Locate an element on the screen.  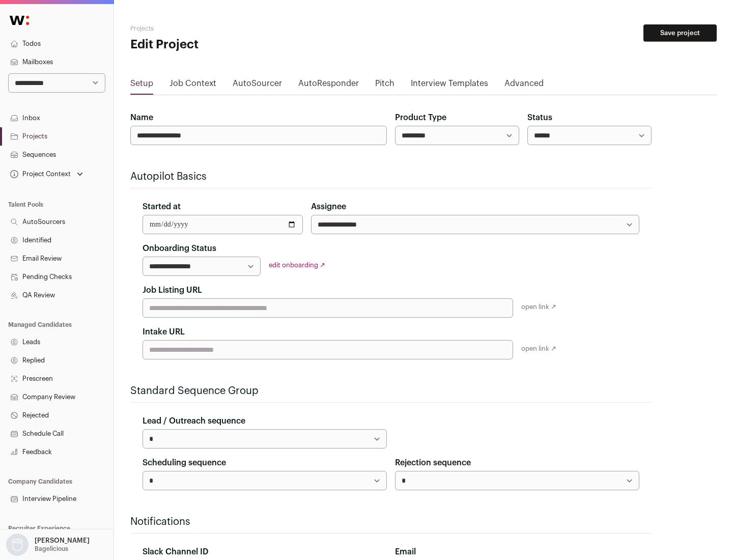
div: Email is located at coordinates (518, 552).